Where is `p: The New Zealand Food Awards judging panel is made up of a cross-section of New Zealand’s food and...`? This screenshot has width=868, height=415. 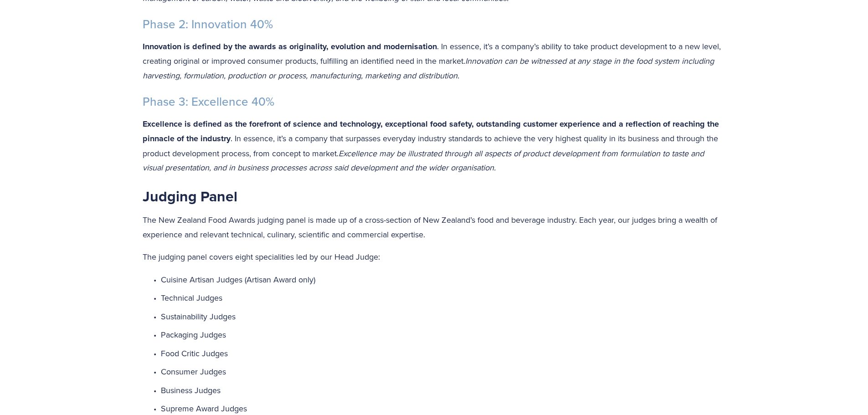 p: The New Zealand Food Awards judging panel is made up of a cross-section of New Zealand’s food and... is located at coordinates (435, 227).